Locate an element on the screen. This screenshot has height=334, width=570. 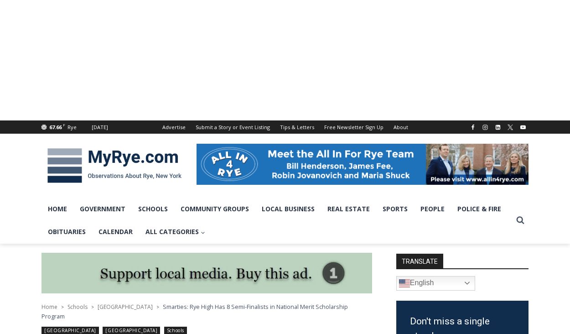
a: X is located at coordinates (511, 127).